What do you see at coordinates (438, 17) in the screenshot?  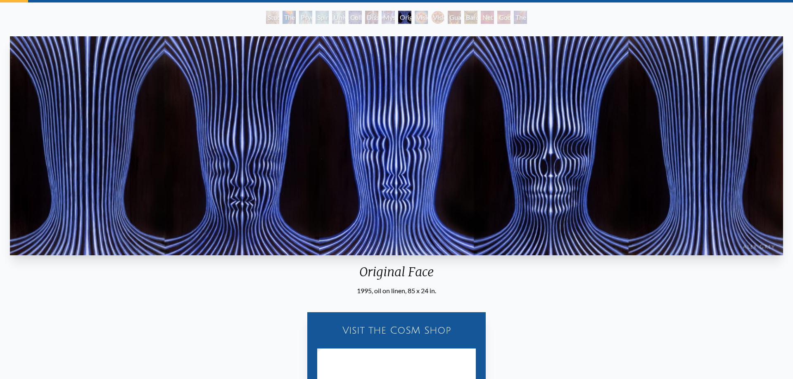 I see `div: Vision Crystal Tondo` at bounding box center [438, 17].